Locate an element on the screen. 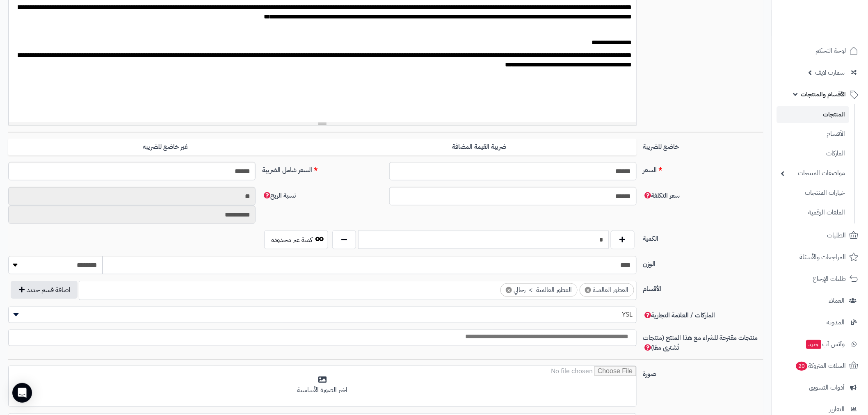  span: نسبة الربح is located at coordinates (279, 196).